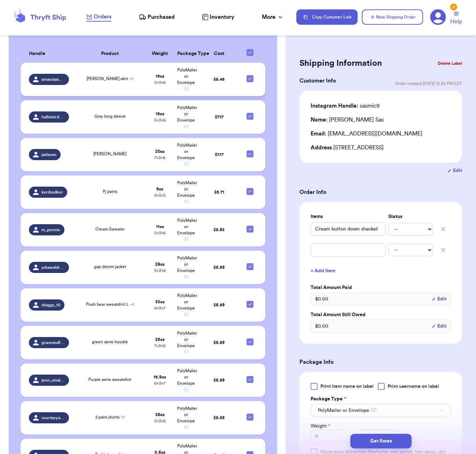 The image size is (476, 454). What do you see at coordinates (52, 192) in the screenshot?
I see `span: keribodker` at bounding box center [52, 192].